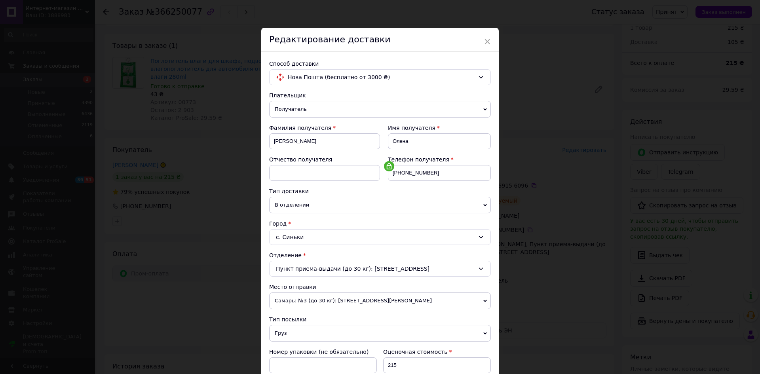  Describe the element at coordinates (380, 333) in the screenshot. I see `span: Груз` at that location.